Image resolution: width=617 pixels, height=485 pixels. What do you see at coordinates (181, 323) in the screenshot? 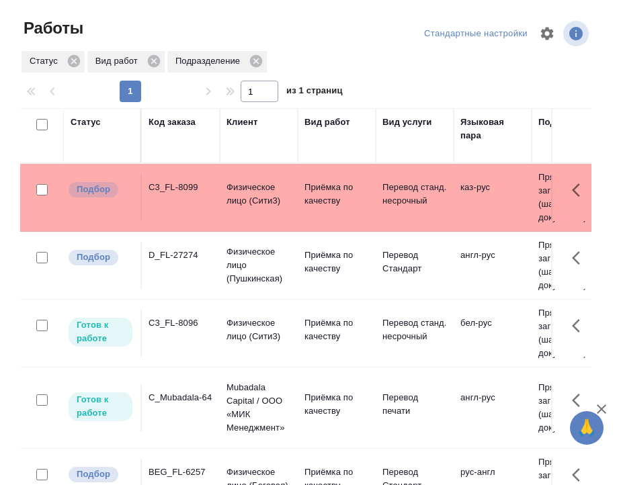
I see `div: C3_FL-8096` at bounding box center [181, 323].